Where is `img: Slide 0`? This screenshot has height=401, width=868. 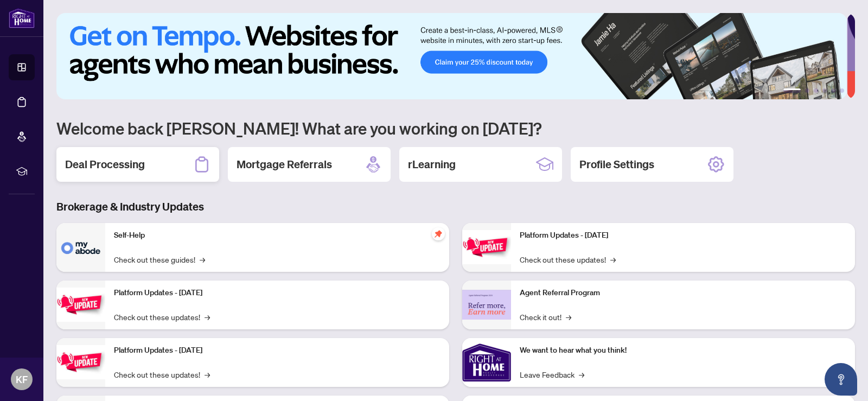
img: Slide 0 is located at coordinates (452, 56).